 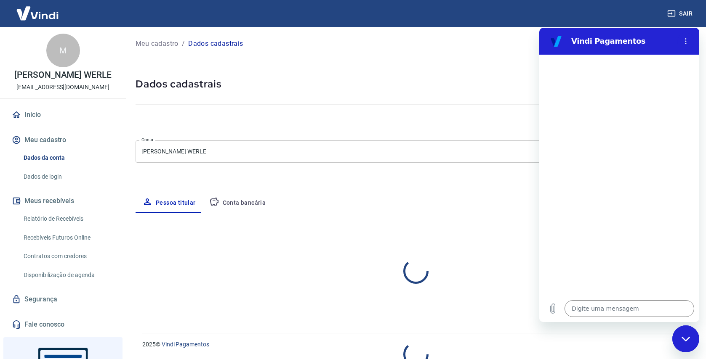 I want to click on h5: Dados cadastrais, so click(x=415, y=84).